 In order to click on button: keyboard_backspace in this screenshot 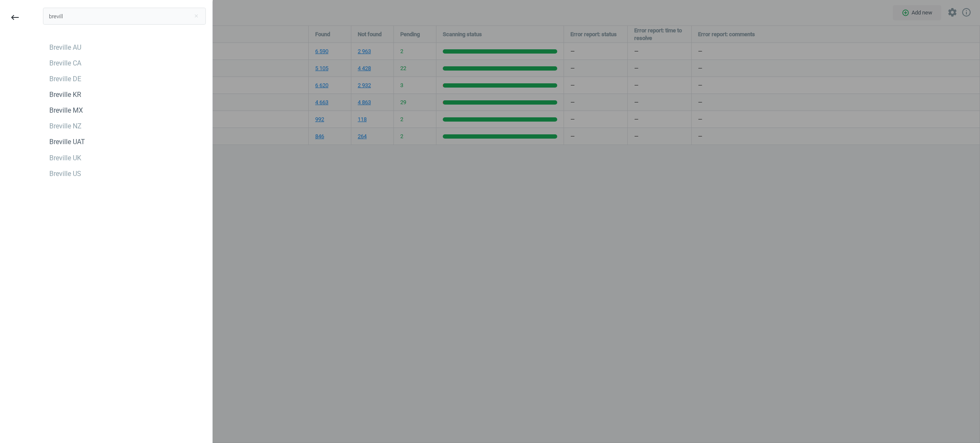, I will do `click(15, 17)`.